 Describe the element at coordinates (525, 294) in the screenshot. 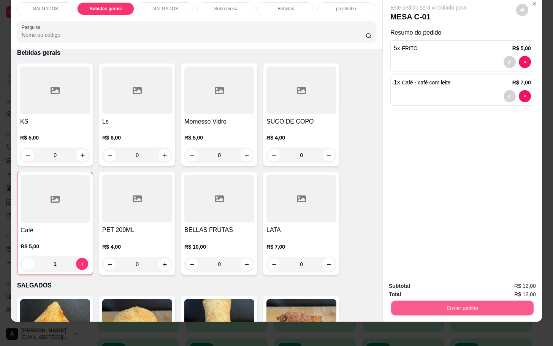

I see `span: R$ 12,00` at that location.